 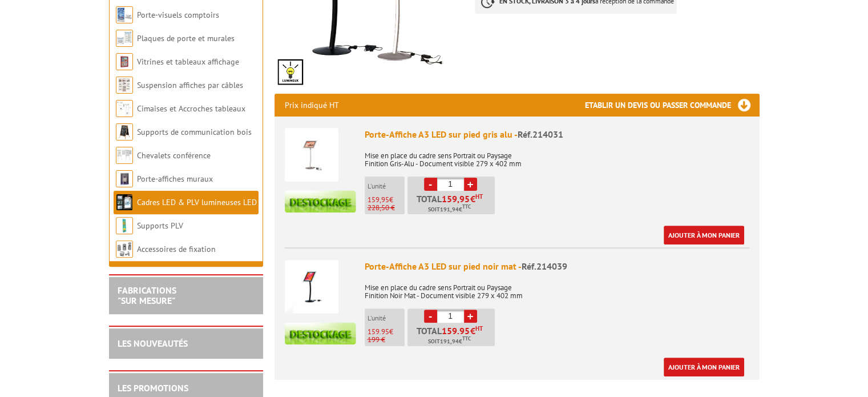 What do you see at coordinates (152, 343) in the screenshot?
I see `a: LES NOUVEAUTÉS` at bounding box center [152, 343].